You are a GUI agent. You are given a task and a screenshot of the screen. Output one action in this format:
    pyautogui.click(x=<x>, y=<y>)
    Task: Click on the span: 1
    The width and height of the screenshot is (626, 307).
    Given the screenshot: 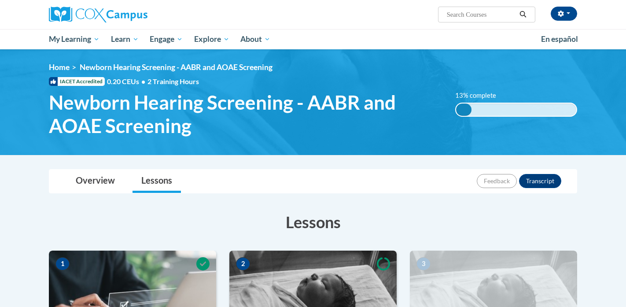 What is the action you would take?
    pyautogui.click(x=62, y=263)
    